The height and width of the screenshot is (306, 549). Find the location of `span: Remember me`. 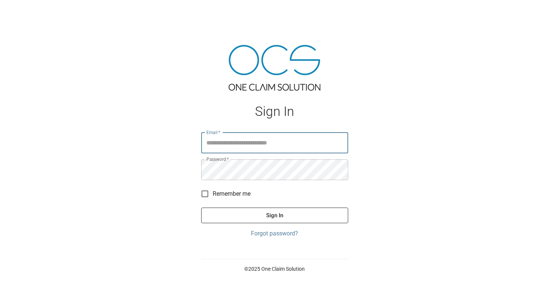

span: Remember me is located at coordinates (232, 194).